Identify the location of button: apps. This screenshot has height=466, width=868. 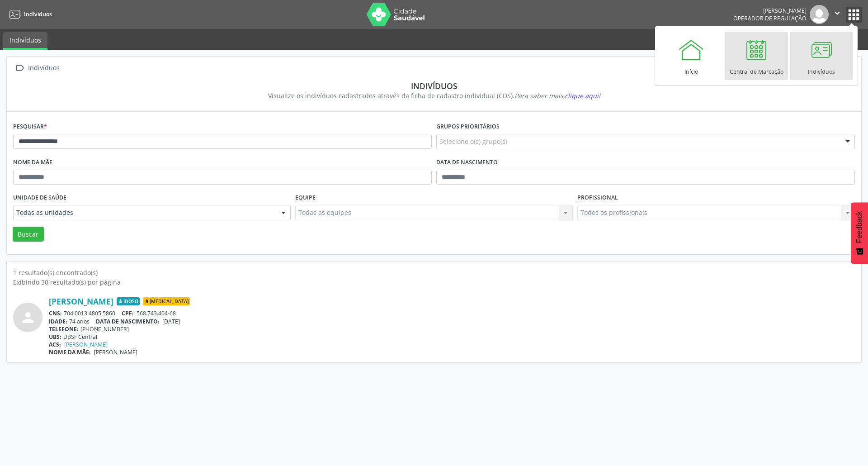
(854, 14).